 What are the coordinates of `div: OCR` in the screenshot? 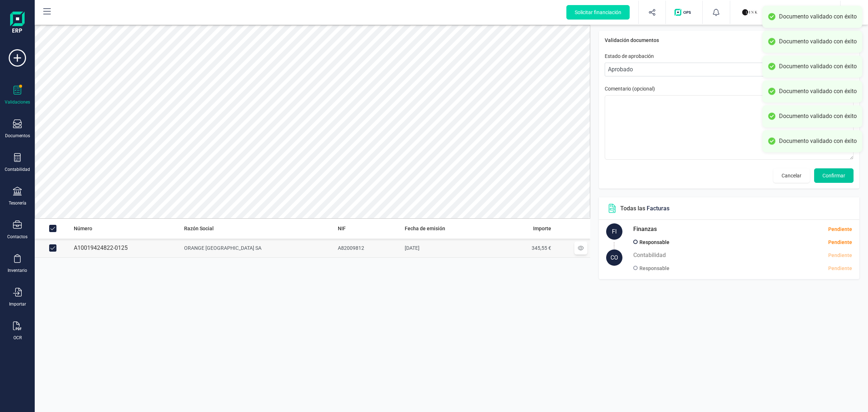 It's located at (18, 337).